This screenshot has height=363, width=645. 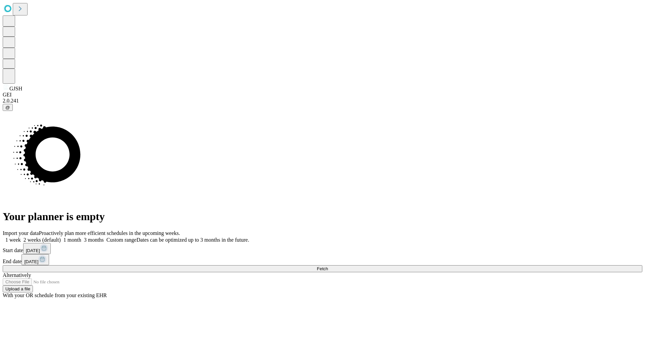 What do you see at coordinates (72, 239) in the screenshot?
I see `span: 1 month` at bounding box center [72, 239].